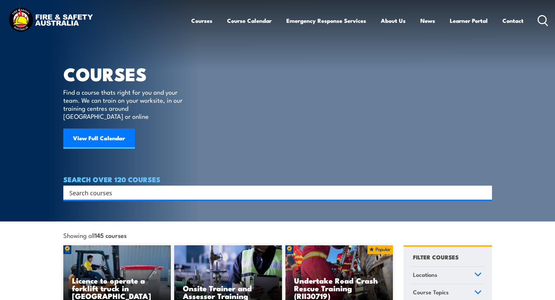  I want to click on span: Showing all, so click(95, 235).